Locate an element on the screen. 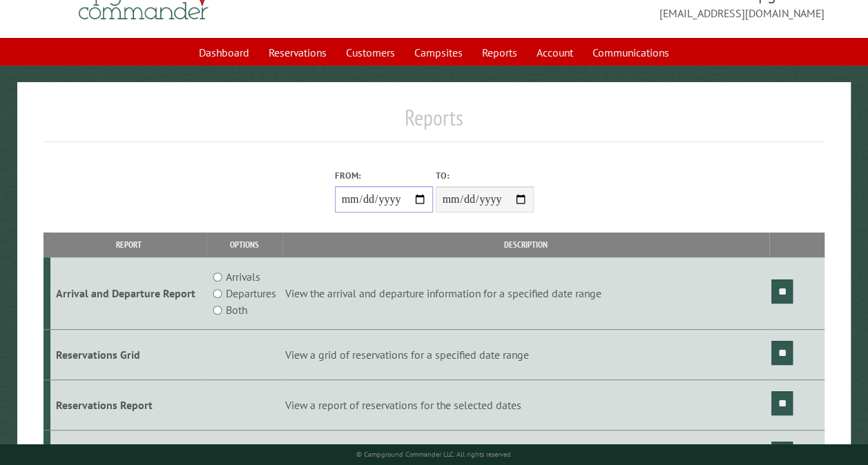 This screenshot has height=465, width=868. small: © Campground Commander LLC. All rights reserved. is located at coordinates (434, 454).